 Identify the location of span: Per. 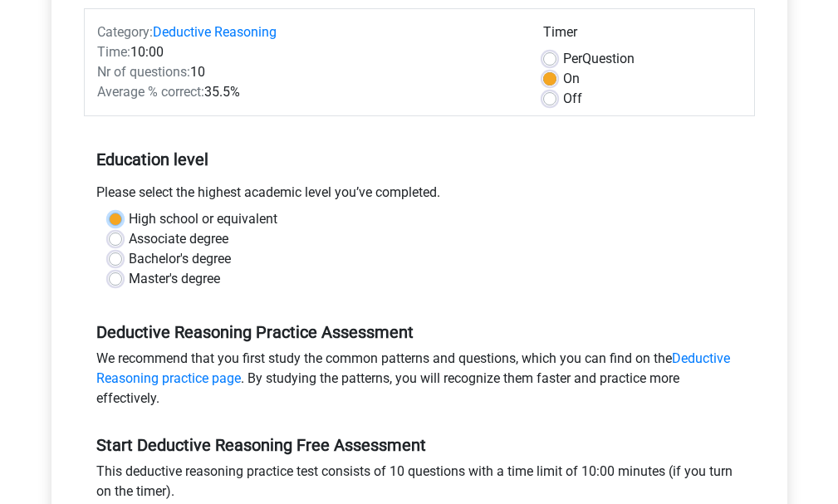
(572, 58).